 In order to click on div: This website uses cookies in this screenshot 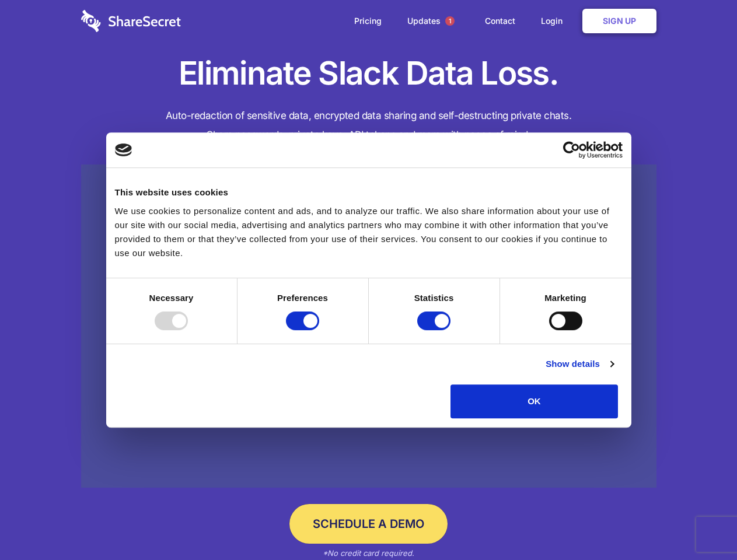, I will do `click(369, 193)`.